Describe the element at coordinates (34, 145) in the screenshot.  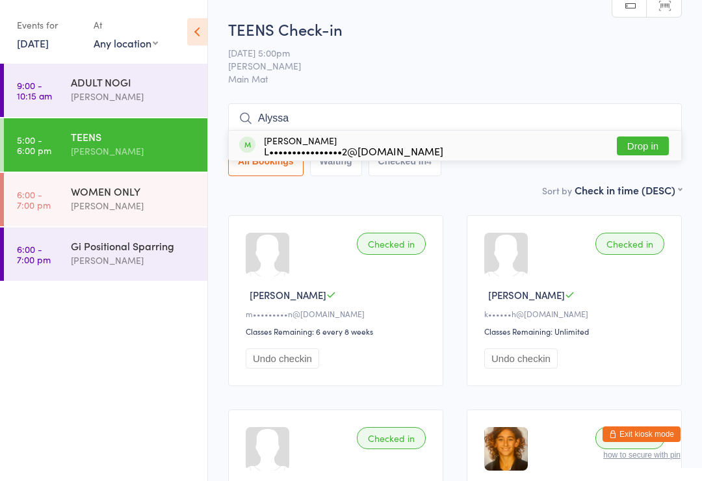
I see `time: 5:00 - 6:00 pm` at that location.